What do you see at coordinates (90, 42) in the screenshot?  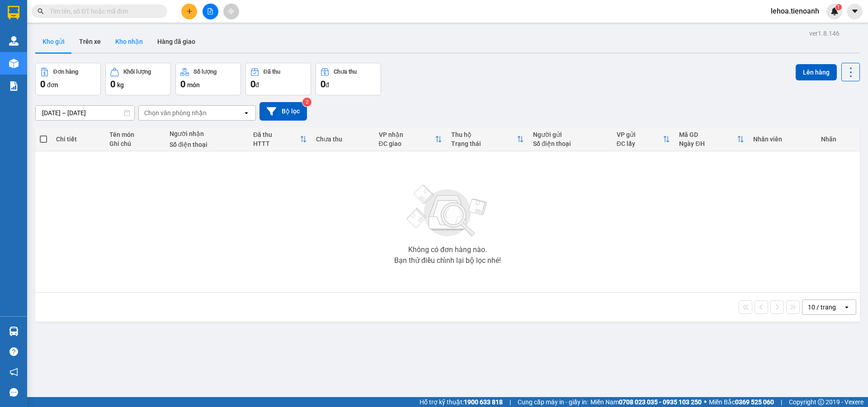 I see `button: Trên xe` at bounding box center [90, 42].